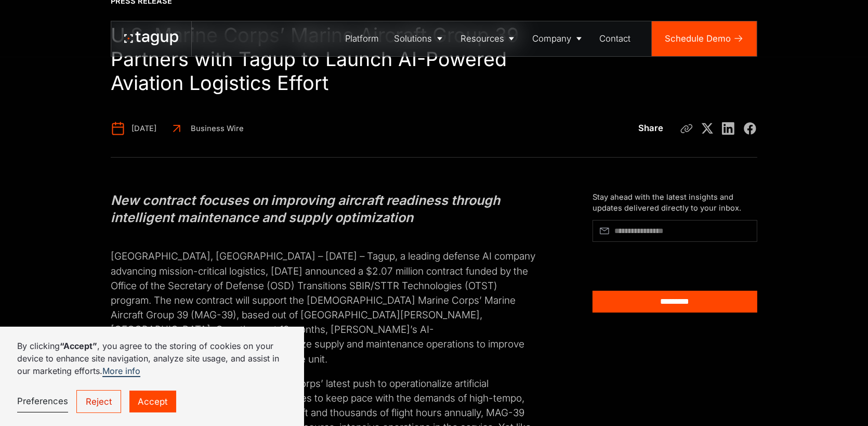 This screenshot has width=868, height=426. What do you see at coordinates (615, 39) in the screenshot?
I see `a: Contact` at bounding box center [615, 39].